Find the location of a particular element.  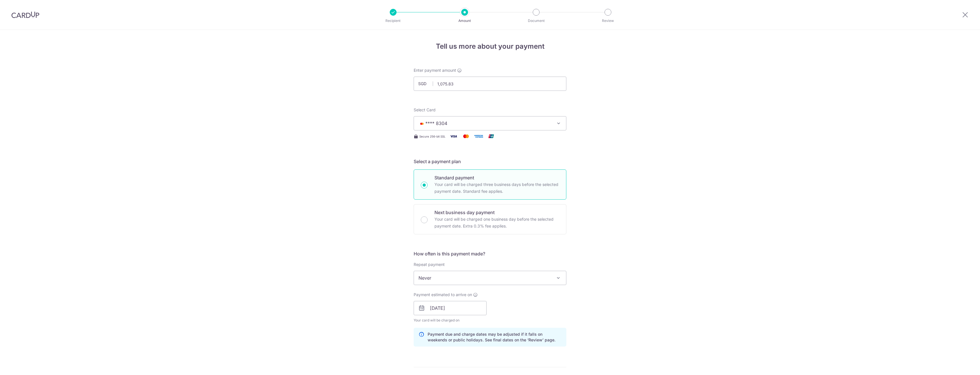

p: Your card will be charged one business day before the selected payment date. Extra 0.3% fee applies. is located at coordinates (496, 223).